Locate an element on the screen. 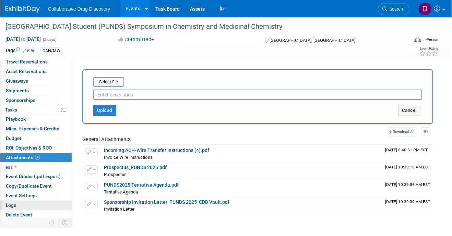 This screenshot has height=236, width=452. span: Travel Reservations is located at coordinates (27, 62).